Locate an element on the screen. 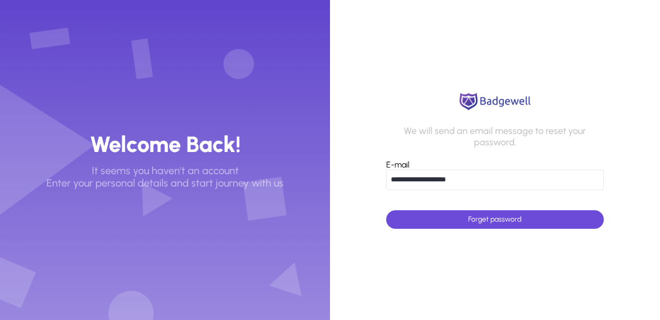 This screenshot has width=660, height=320. p: It seems you haven't an account is located at coordinates (165, 171).